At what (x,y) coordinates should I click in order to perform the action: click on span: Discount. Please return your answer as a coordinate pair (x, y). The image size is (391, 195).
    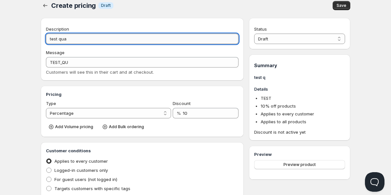
    Looking at the image, I should click on (181, 103).